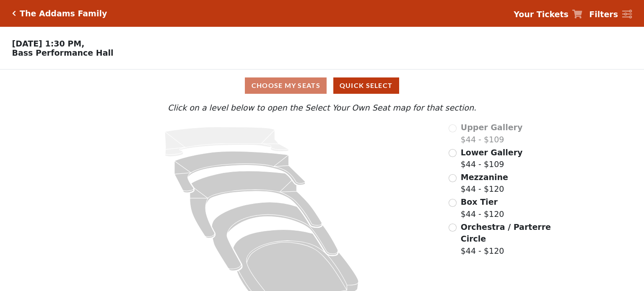 This screenshot has height=291, width=644. What do you see at coordinates (541, 14) in the screenshot?
I see `strong: Your Tickets` at bounding box center [541, 14].